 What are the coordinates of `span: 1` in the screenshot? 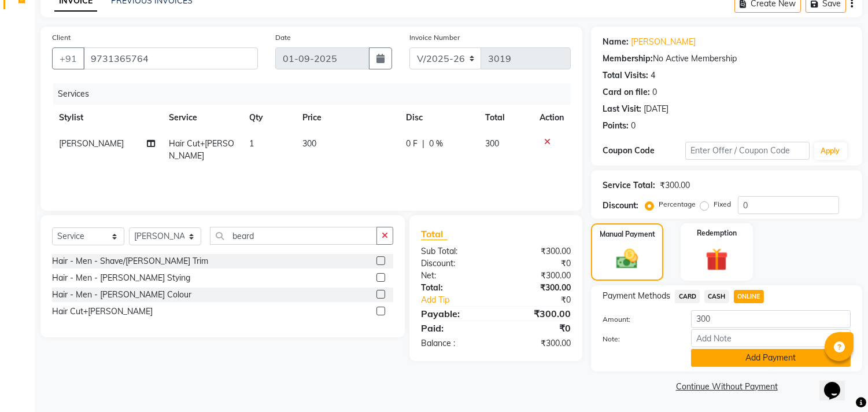 It's located at (251, 144).